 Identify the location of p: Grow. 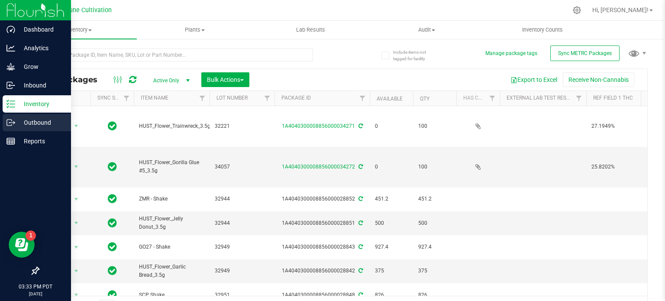
(41, 67).